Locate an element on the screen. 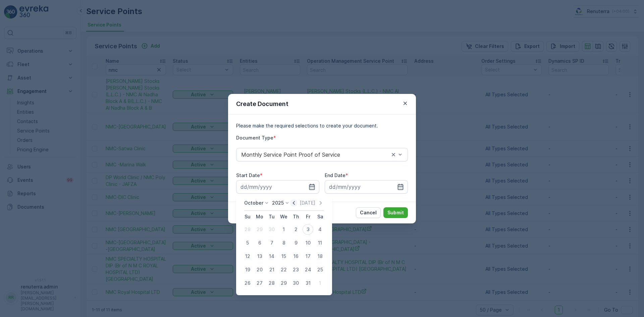 Image resolution: width=644 pixels, height=317 pixels. div: 13 is located at coordinates (260, 257).